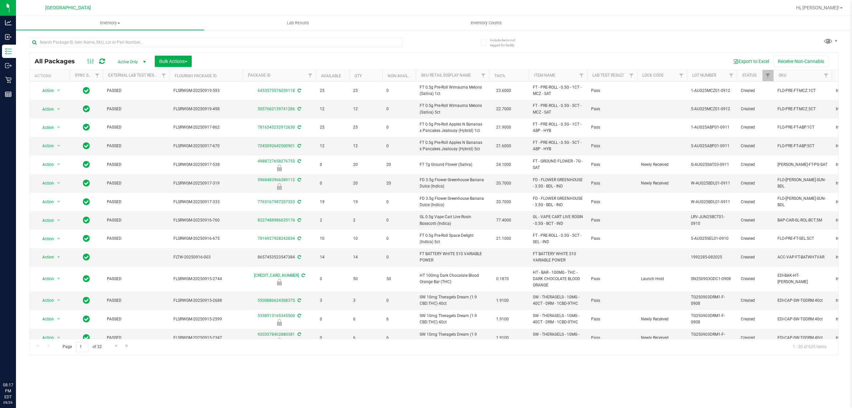 Image resolution: width=852 pixels, height=408 pixels. Describe the element at coordinates (8, 66) in the screenshot. I see `inline-svg: Outbound` at that location.